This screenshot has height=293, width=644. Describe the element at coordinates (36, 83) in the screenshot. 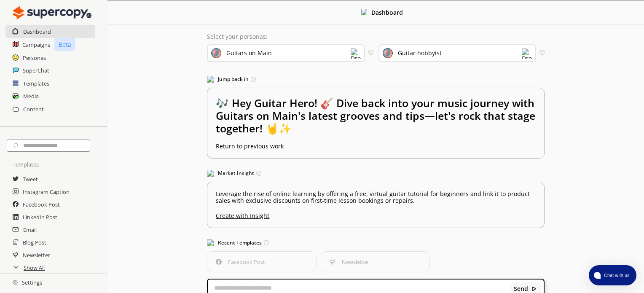

I see `h2: Templates` at that location.